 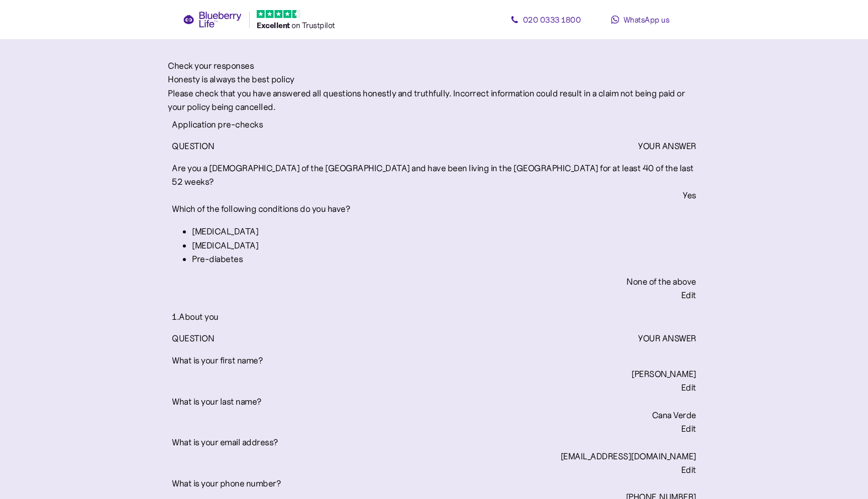 What do you see at coordinates (640, 19) in the screenshot?
I see `a: WhatsApp us` at bounding box center [640, 19].